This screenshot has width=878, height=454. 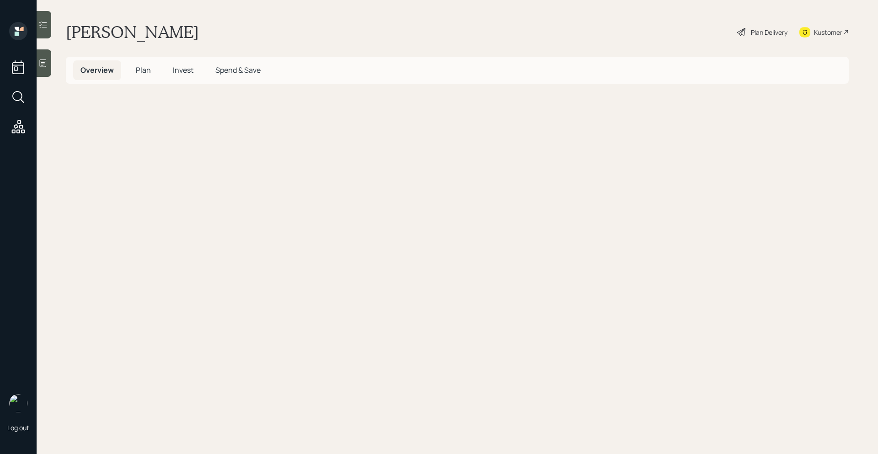 What do you see at coordinates (769, 32) in the screenshot?
I see `div: Plan Delivery` at bounding box center [769, 32].